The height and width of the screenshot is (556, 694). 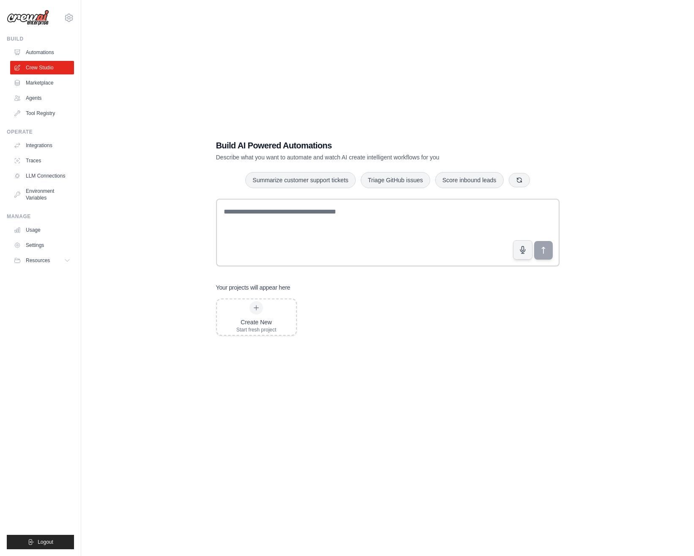 What do you see at coordinates (256, 330) in the screenshot?
I see `div: Start fresh project` at bounding box center [256, 330].